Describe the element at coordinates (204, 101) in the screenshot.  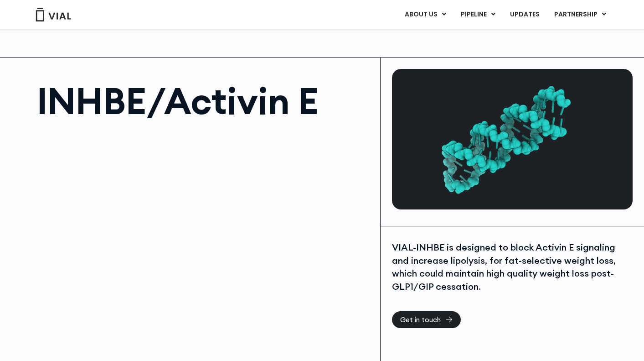
I see `h1: INHBE/Activin E` at that location.